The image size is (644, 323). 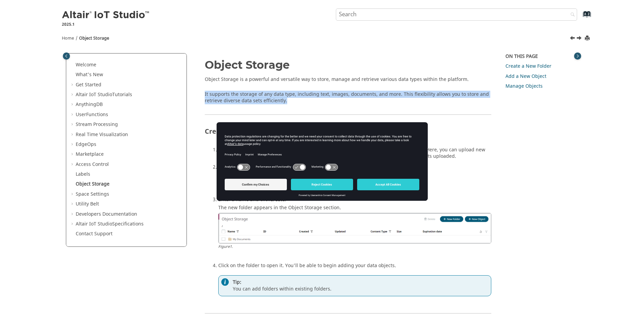 What do you see at coordinates (73, 165) in the screenshot?
I see `span: Expand Access Control` at bounding box center [73, 165].